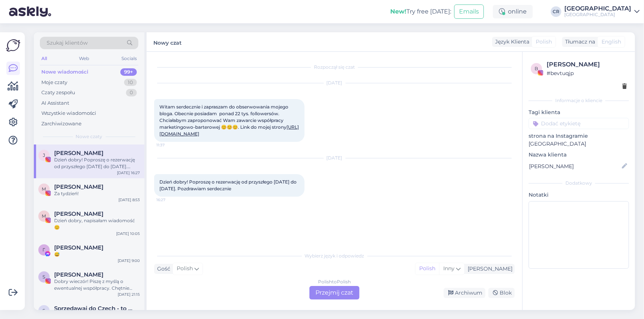 The image size is (644, 319). Describe the element at coordinates (54, 82) in the screenshot. I see `div: Moje czaty` at that location.